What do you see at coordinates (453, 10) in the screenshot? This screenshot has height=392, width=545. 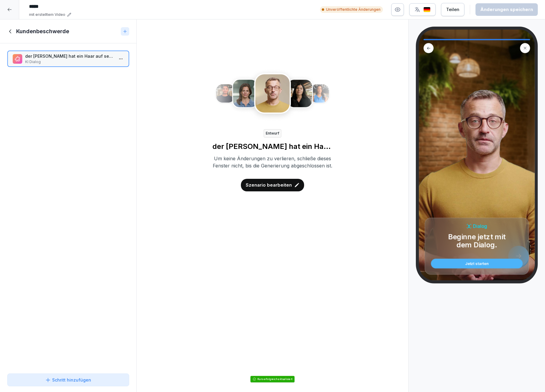 I see `div: Teilen` at bounding box center [453, 10].